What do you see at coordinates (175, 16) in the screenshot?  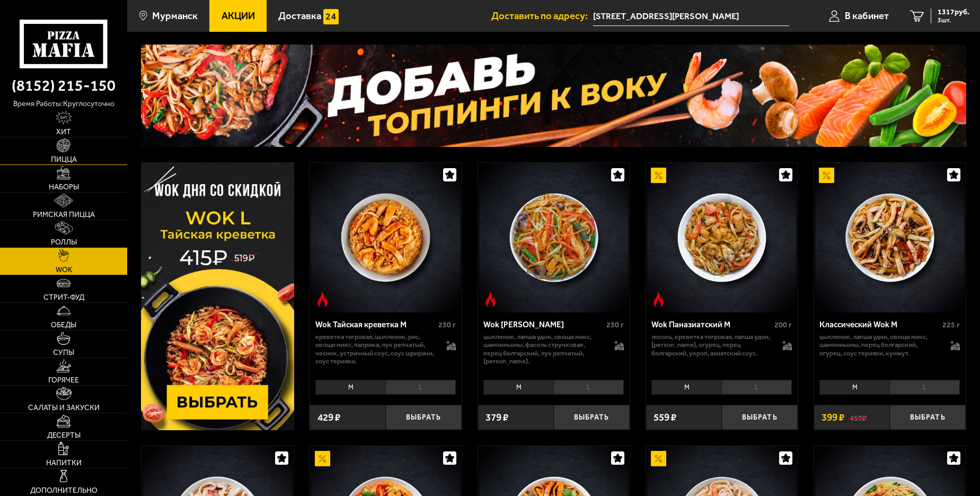 I see `span: Мурманск` at bounding box center [175, 16].